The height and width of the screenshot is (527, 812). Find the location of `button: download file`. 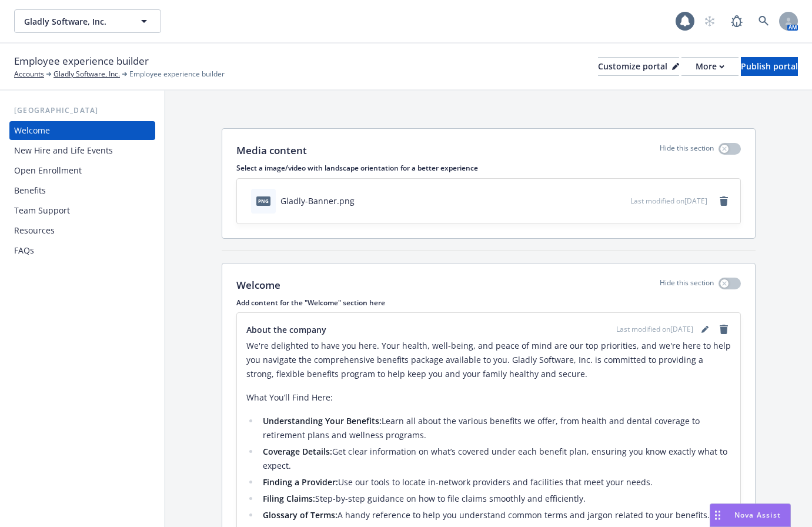

button: download file is located at coordinates (601, 200).